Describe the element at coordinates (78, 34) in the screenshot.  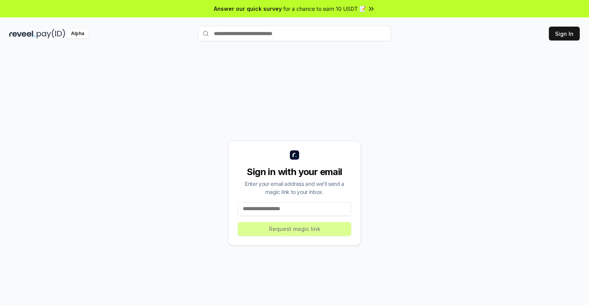
I see `div: Alpha` at that location.